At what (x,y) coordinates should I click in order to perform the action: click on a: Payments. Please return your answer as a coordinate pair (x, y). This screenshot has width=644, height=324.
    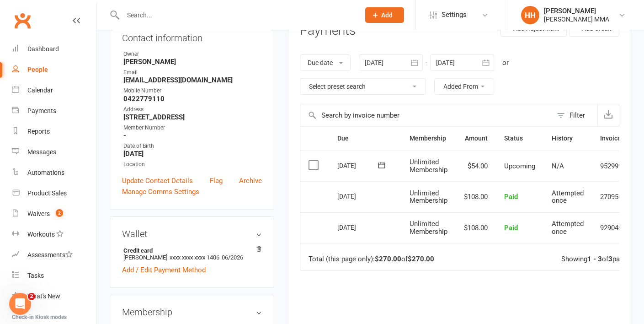
    Looking at the image, I should click on (54, 111).